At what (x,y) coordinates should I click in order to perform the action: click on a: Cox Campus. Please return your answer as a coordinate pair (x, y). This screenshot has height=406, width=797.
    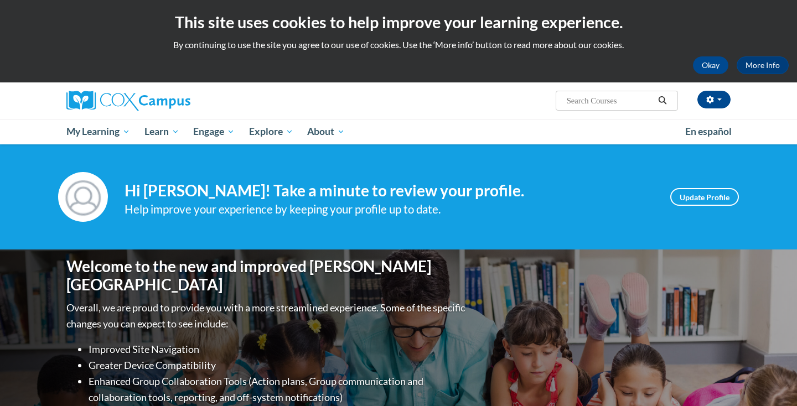
    Looking at the image, I should click on (172, 101).